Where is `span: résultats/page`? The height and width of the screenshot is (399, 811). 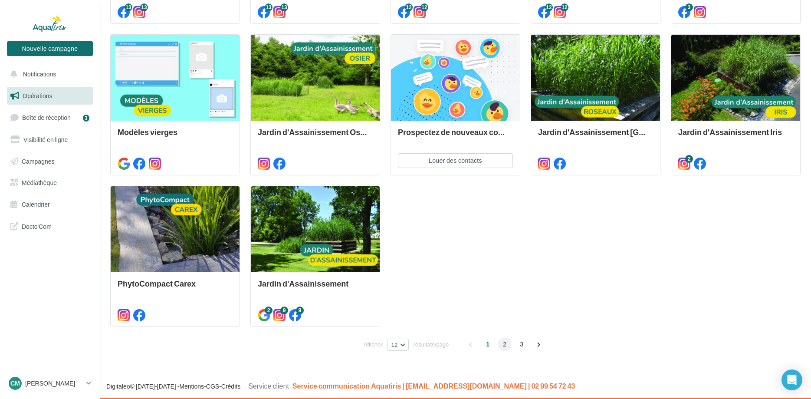 span: résultats/page is located at coordinates (431, 344).